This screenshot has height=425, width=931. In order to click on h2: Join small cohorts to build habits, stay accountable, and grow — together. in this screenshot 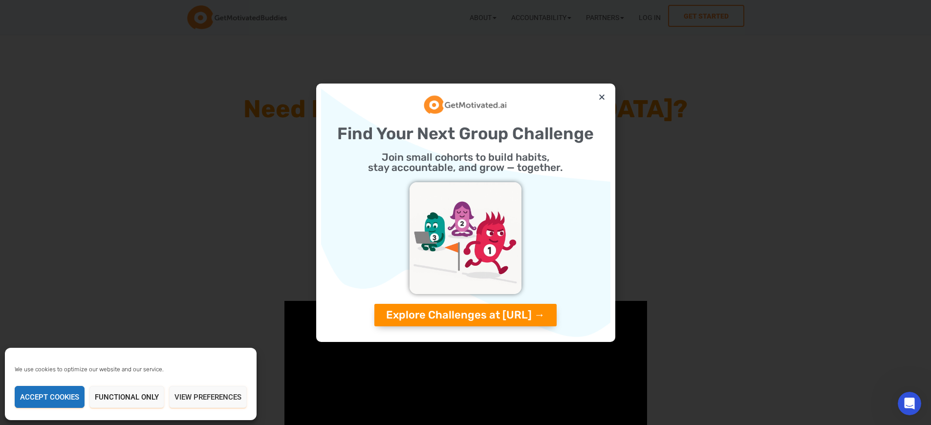, I will do `click(466, 162)`.